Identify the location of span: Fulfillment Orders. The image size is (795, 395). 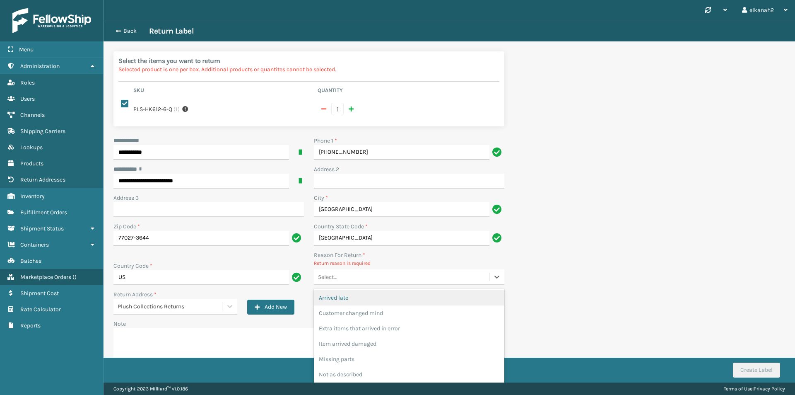
(43, 212).